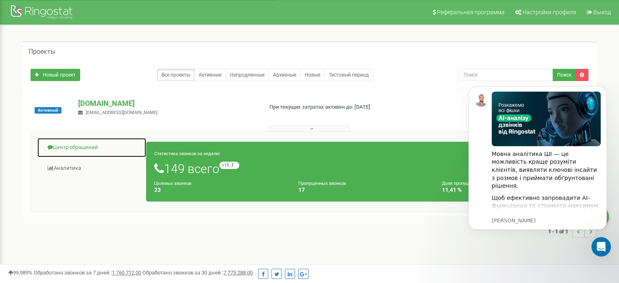 The image size is (619, 283). Describe the element at coordinates (238, 272) in the screenshot. I see `u: 7 775 288,00` at that location.